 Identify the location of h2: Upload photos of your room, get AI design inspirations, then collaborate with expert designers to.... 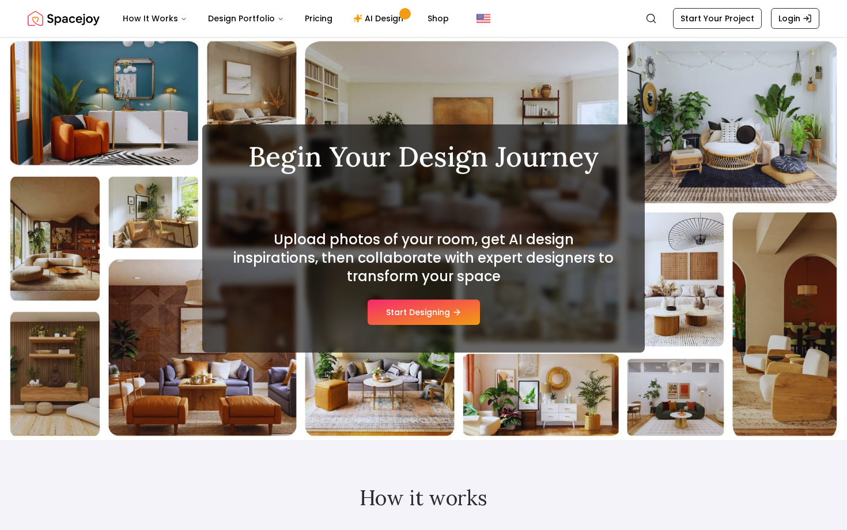
(423, 258).